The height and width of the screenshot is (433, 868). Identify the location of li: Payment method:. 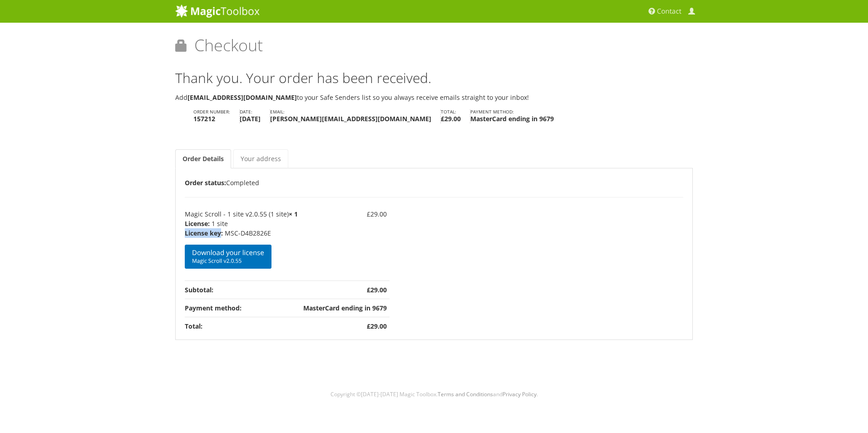
(516, 116).